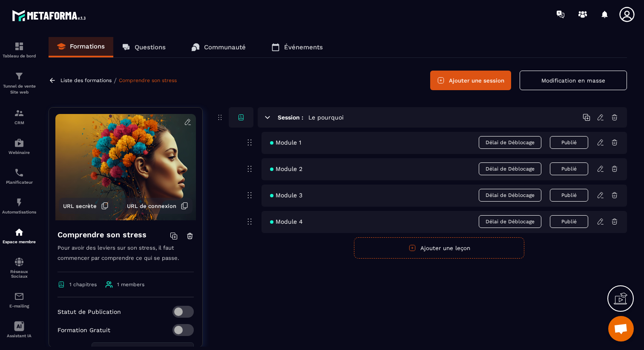  I want to click on span: Module 3, so click(286, 195).